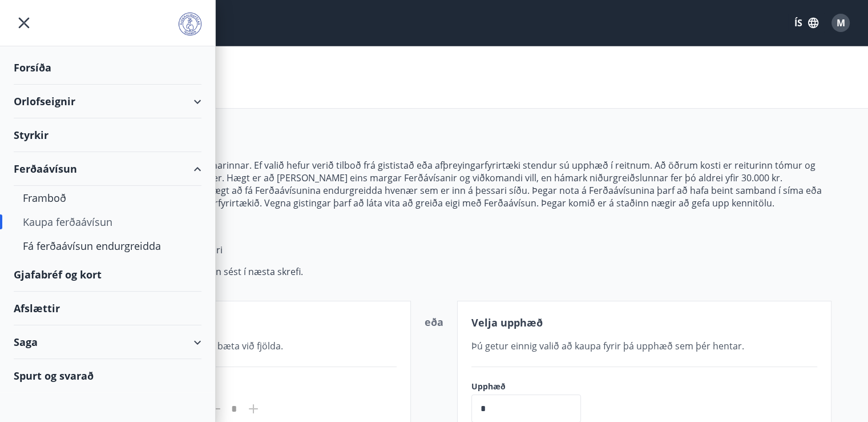 Image resolution: width=868 pixels, height=422 pixels. I want to click on div: Styrkir, so click(107, 135).